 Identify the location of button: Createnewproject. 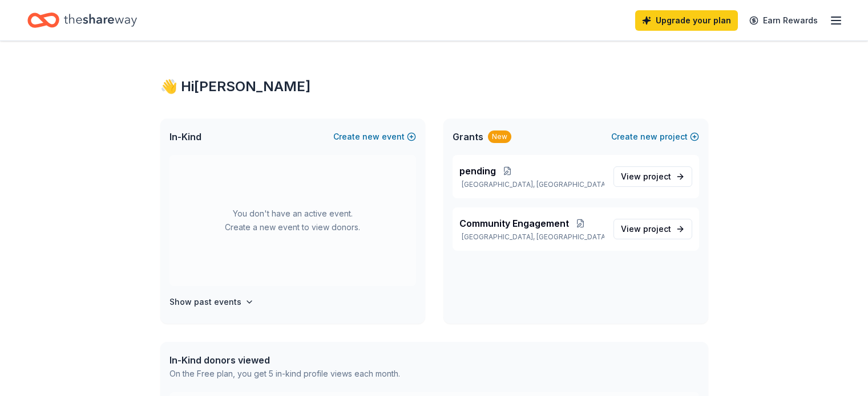
(655, 137).